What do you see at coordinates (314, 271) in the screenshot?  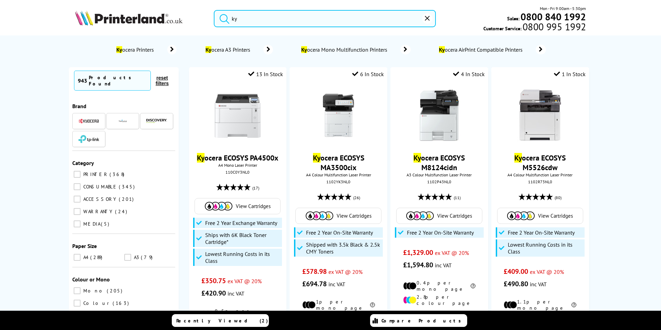 I see `span: £578.98` at bounding box center [314, 271].